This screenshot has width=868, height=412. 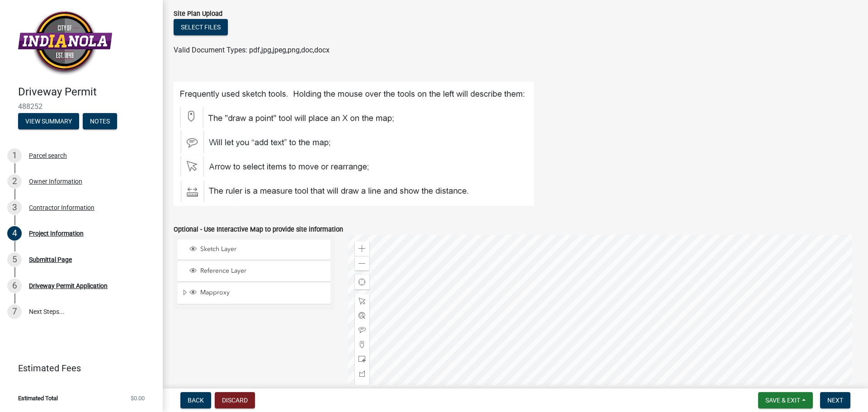 I want to click on span: Save & Exit, so click(x=783, y=400).